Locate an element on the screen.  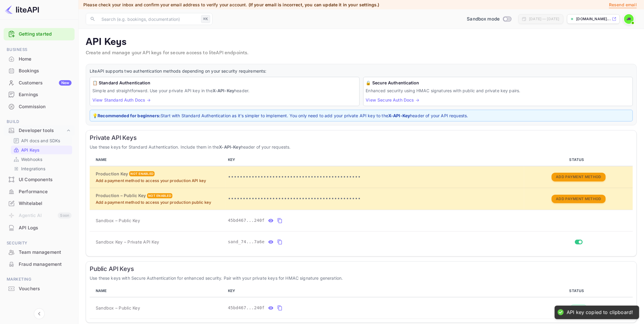
a: Vouchers is located at coordinates (39, 289).